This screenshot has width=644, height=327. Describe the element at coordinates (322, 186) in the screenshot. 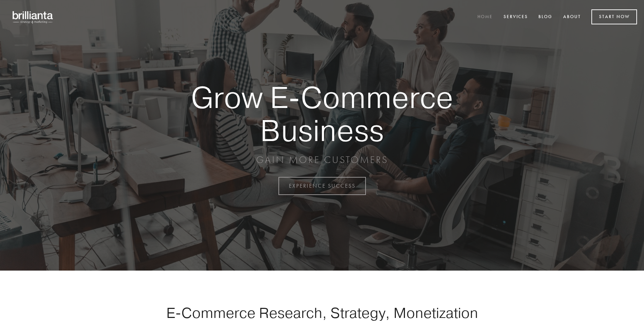

I see `a: EXPERIENCE SUCCESS` at that location.